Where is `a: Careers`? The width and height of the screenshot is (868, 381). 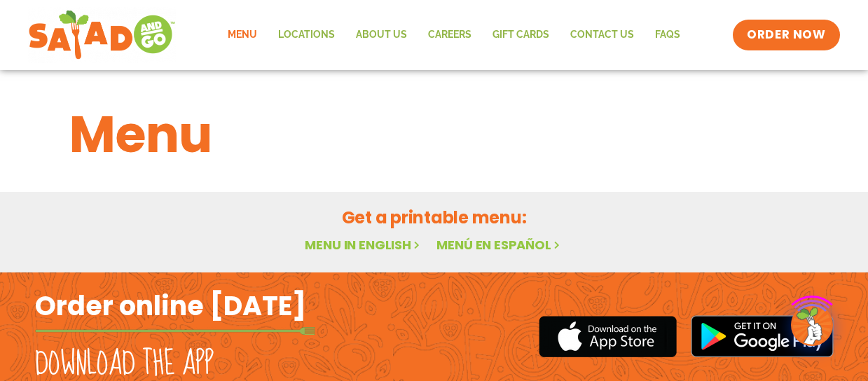 a: Careers is located at coordinates (450, 35).